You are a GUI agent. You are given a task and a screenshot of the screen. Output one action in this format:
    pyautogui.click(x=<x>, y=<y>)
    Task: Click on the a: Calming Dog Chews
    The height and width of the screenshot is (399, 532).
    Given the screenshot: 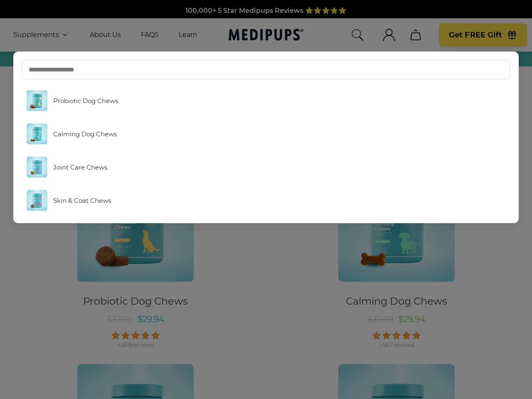 What is the action you would take?
    pyautogui.click(x=266, y=134)
    